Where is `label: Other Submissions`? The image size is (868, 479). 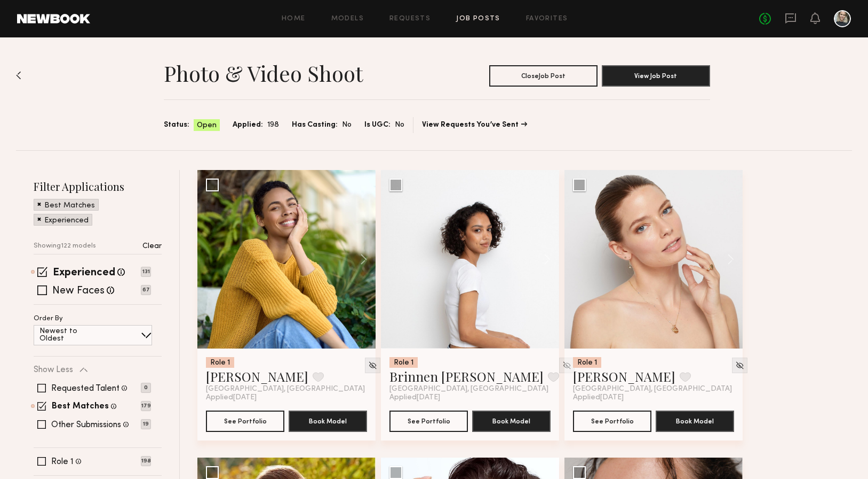
label: Other Submissions is located at coordinates (86, 425).